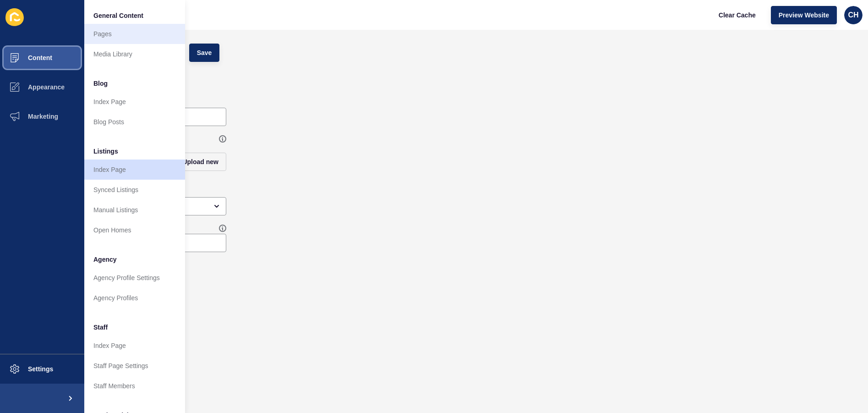  I want to click on a: Manual Listings, so click(135, 210).